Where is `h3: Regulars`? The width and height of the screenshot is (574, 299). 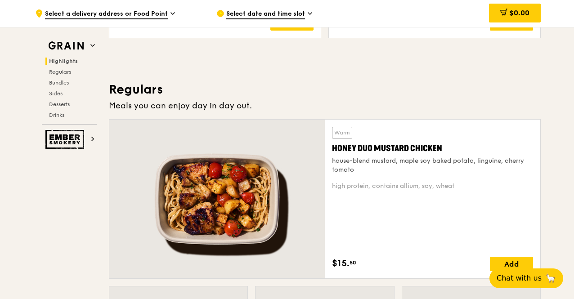
h3: Regulars is located at coordinates (325, 89).